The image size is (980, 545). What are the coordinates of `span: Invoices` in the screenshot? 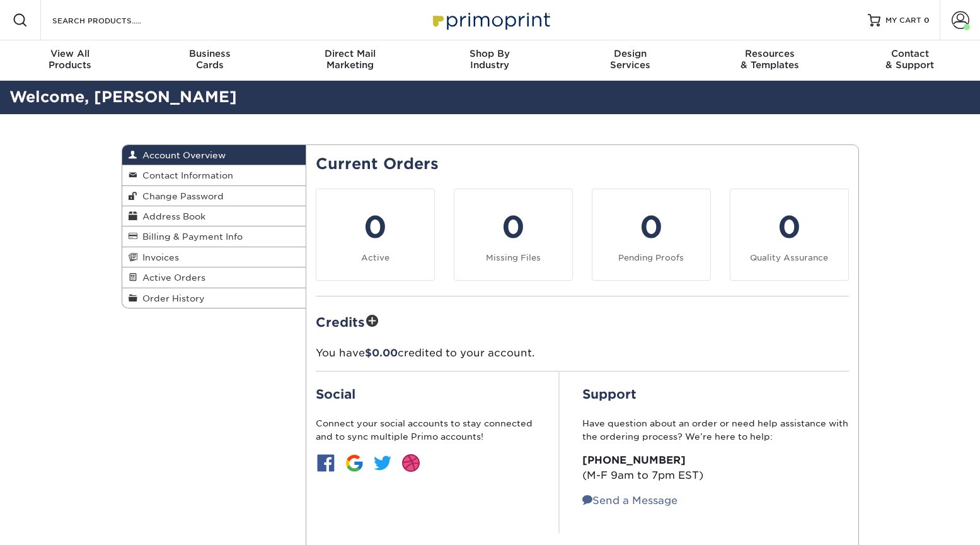 It's located at (158, 257).